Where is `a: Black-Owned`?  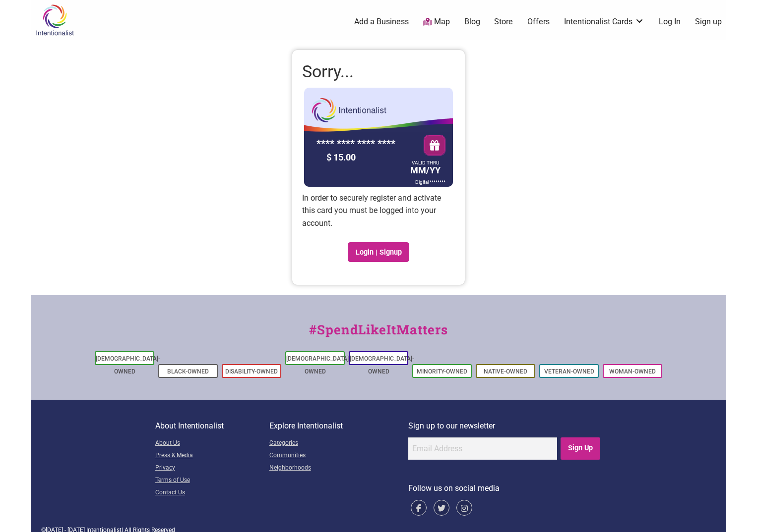
a: Black-Owned is located at coordinates (188, 372).